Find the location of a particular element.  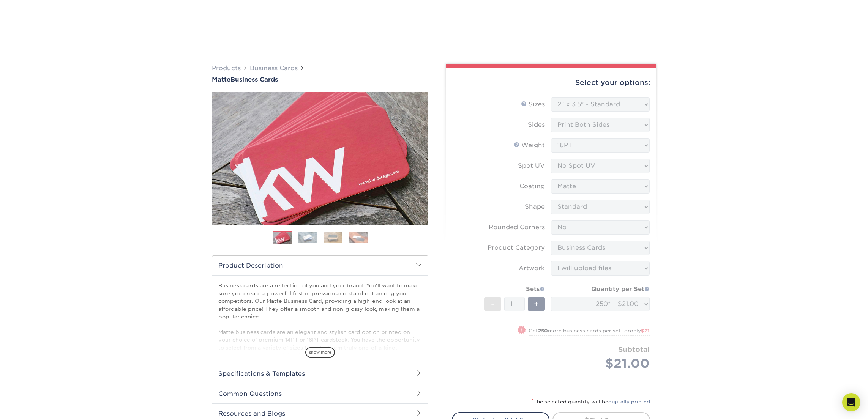

span: Matte is located at coordinates (221, 80).